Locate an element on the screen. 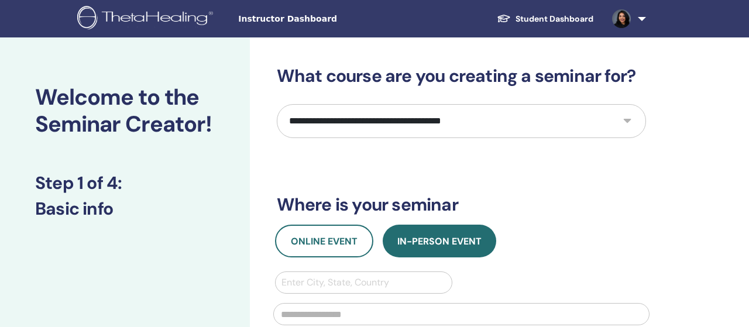  button: In-Person Event is located at coordinates (439, 241).